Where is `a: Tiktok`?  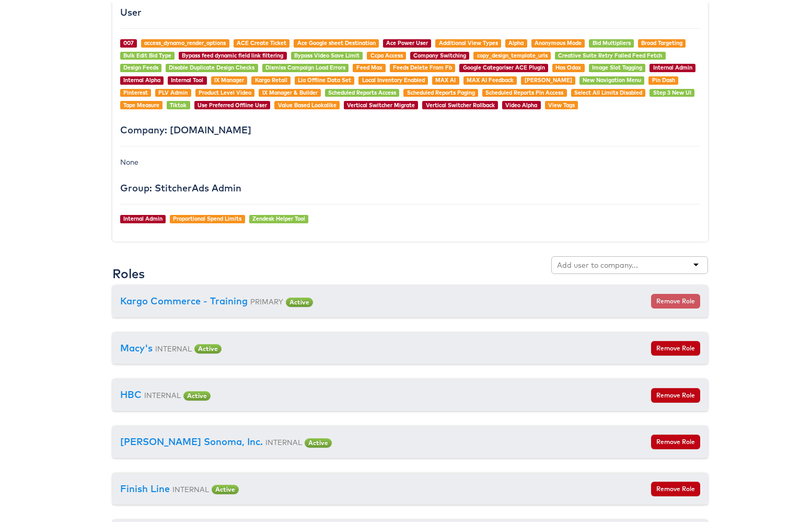 a: Tiktok is located at coordinates (178, 102).